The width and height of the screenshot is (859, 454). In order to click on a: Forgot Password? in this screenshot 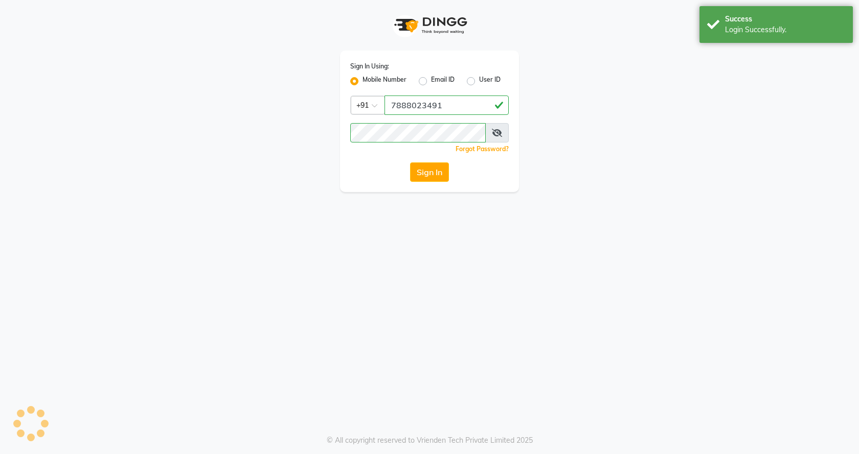, I will do `click(482, 149)`.